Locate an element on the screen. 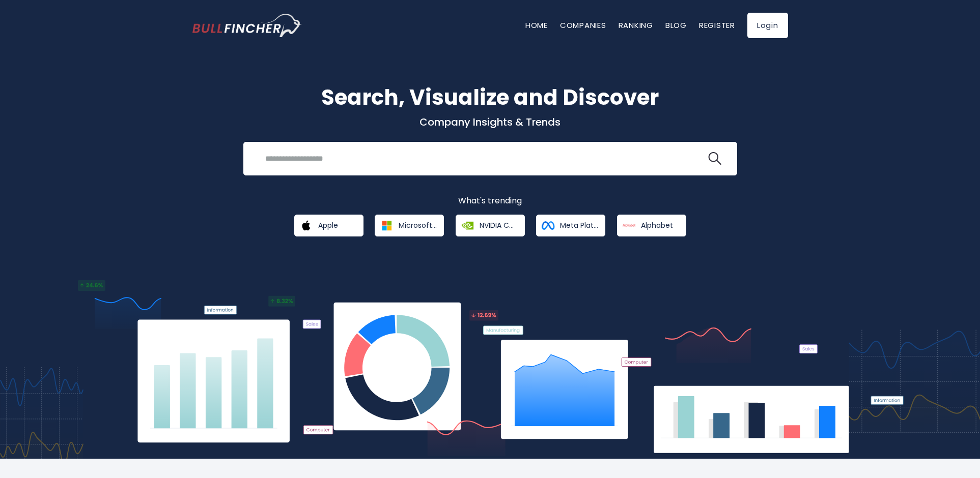 The image size is (980, 478). span: Meta Platforms is located at coordinates (579, 226).